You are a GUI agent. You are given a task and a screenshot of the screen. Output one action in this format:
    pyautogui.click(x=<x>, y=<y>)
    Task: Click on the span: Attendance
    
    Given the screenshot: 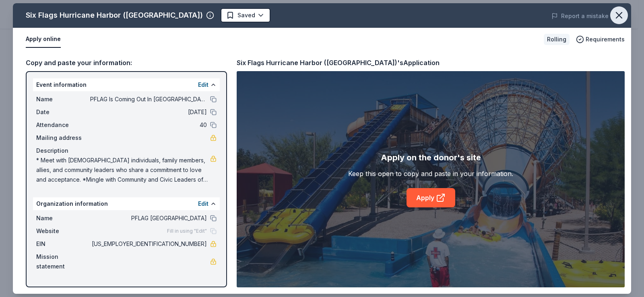 What is the action you would take?
    pyautogui.click(x=63, y=125)
    